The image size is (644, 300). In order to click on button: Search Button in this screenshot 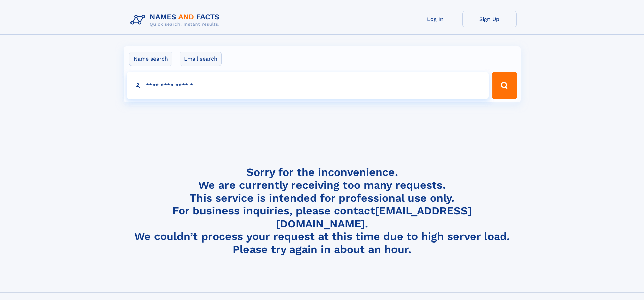, I will do `click(504, 85)`.